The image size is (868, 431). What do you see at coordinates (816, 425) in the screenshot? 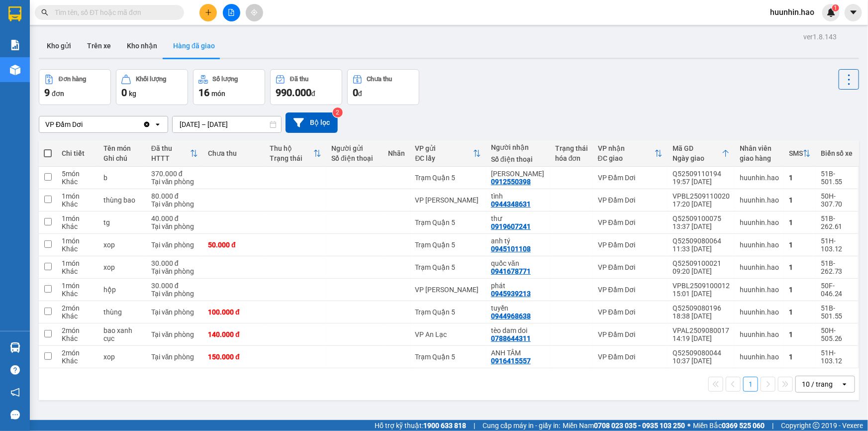
I see `span: copyright` at bounding box center [816, 425].